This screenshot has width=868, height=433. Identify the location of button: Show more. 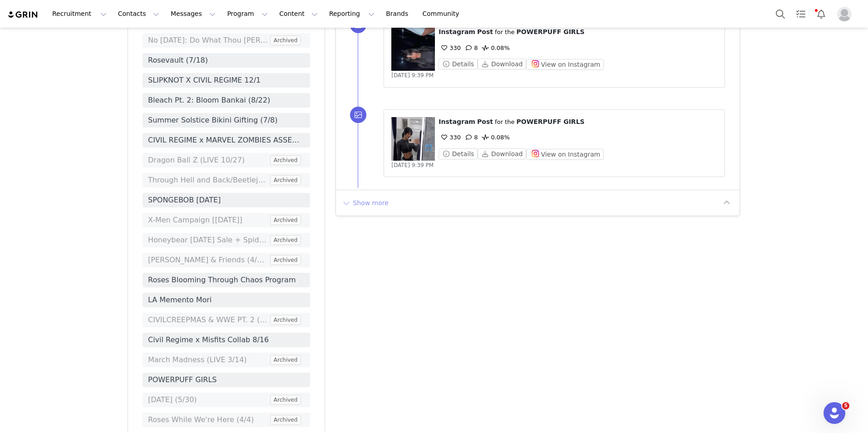
(365, 203).